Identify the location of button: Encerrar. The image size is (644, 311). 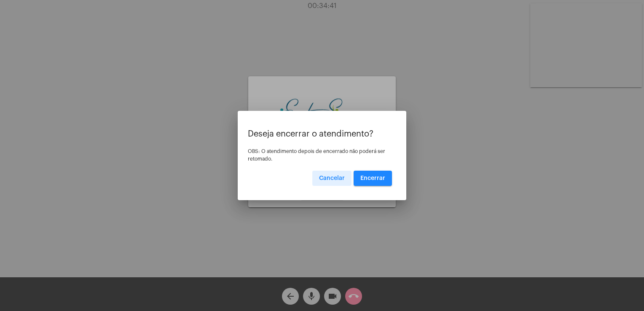
(372, 178).